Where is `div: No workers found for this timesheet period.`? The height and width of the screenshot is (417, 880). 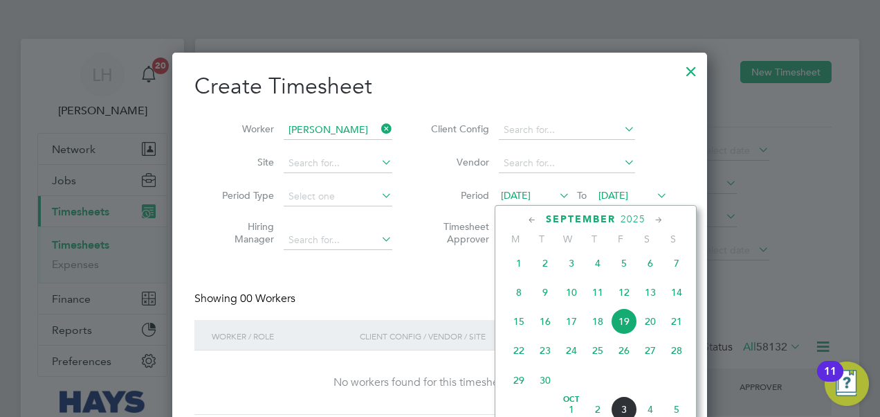 div: No workers found for this timesheet period. is located at coordinates (439, 382).